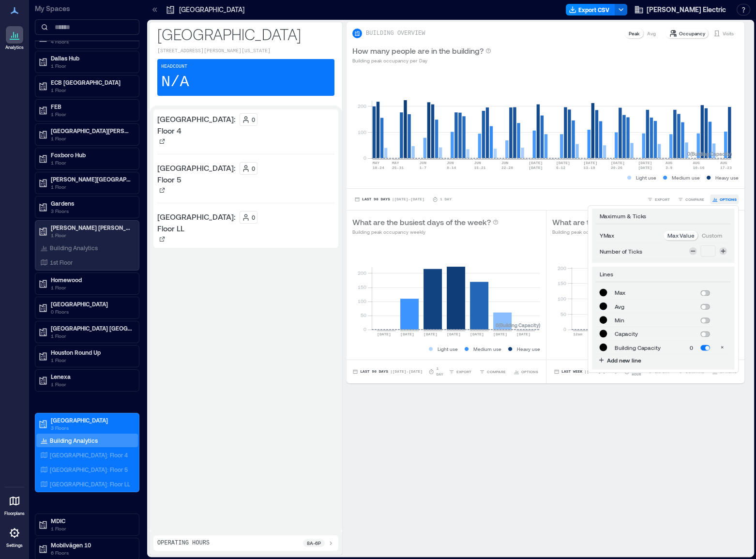 This screenshot has height=559, width=756. I want to click on p: Building peak occupancy per Day, so click(422, 60).